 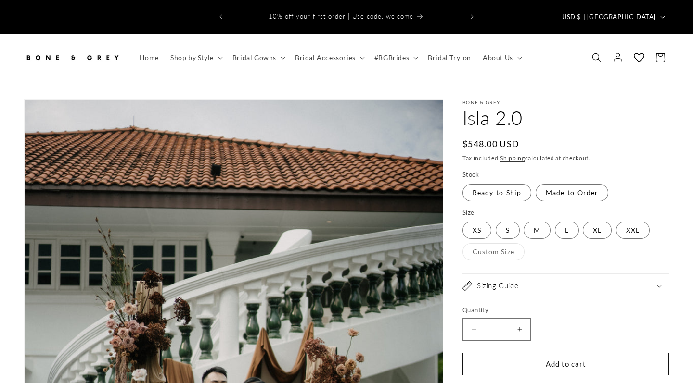 I want to click on label: Custom Size, so click(x=493, y=252).